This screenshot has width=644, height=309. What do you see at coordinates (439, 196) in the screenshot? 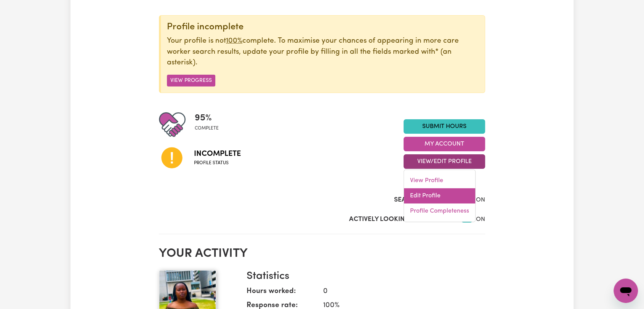
I see `a: Edit Profile` at bounding box center [439, 196].